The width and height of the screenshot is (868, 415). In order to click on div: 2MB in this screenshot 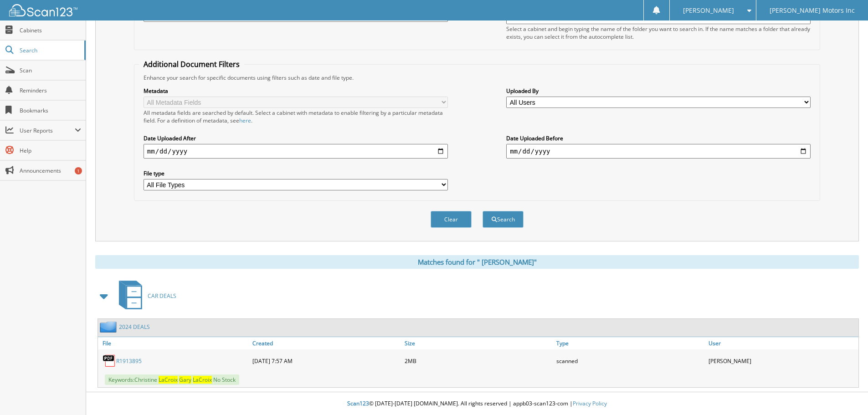, I will do `click(478, 361)`.